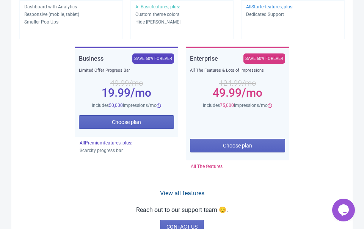  What do you see at coordinates (237, 93) in the screenshot?
I see `div: 49.99` at bounding box center [237, 93].